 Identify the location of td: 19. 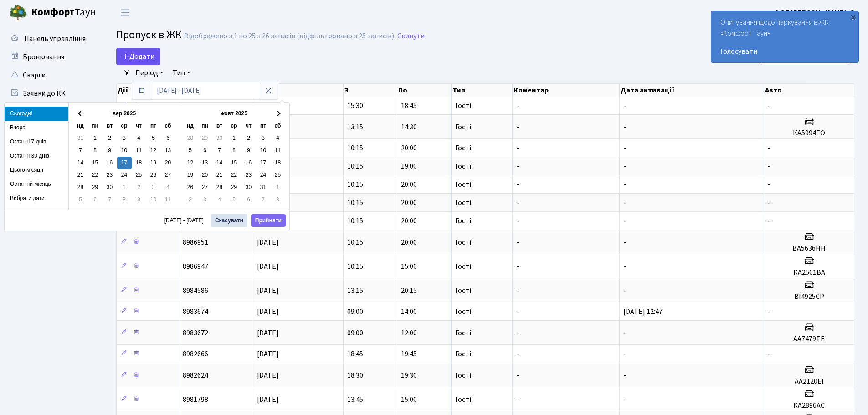
(190, 175).